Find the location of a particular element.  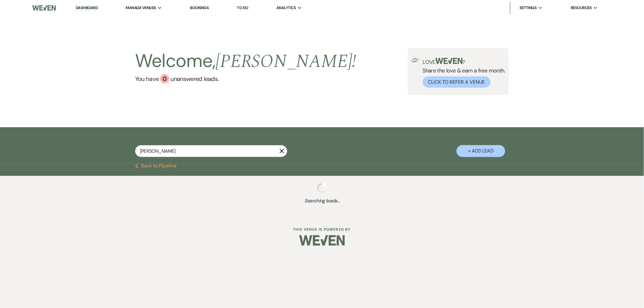

a: Dashboard is located at coordinates (87, 8).